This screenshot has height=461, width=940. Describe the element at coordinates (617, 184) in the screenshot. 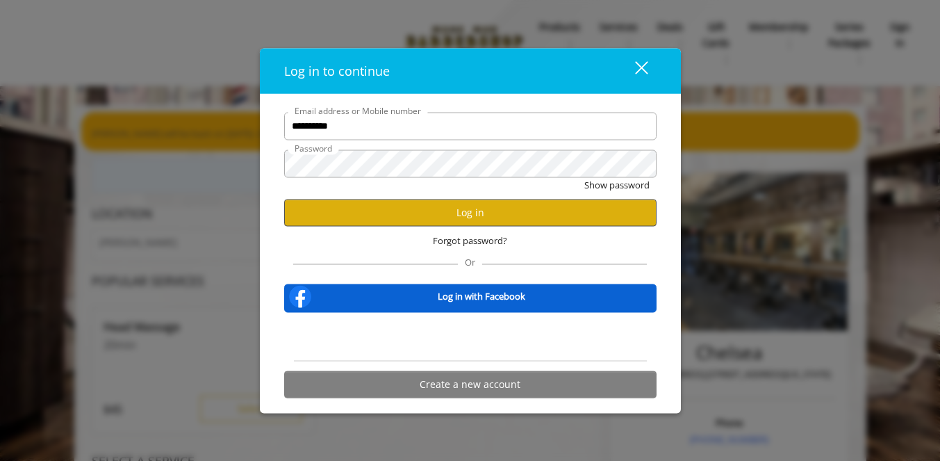

I see `button: Show password` at that location.